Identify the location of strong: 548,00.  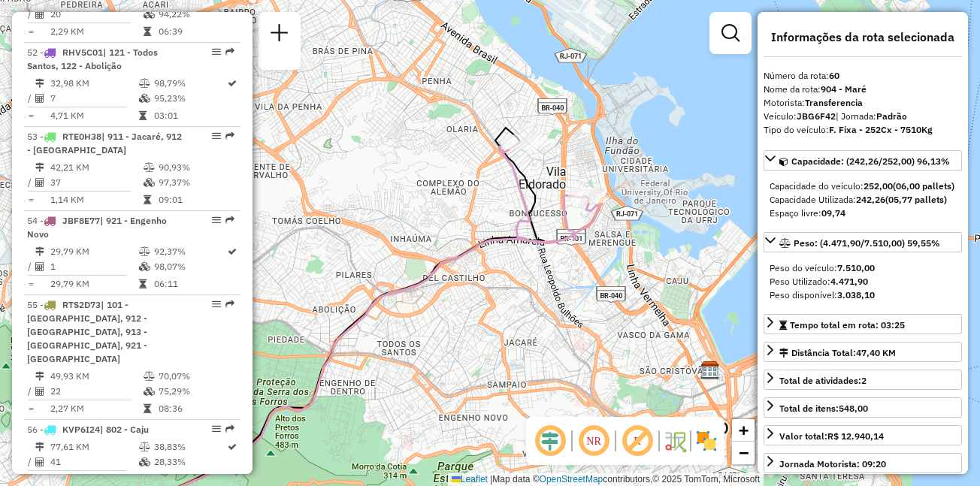
(853, 408).